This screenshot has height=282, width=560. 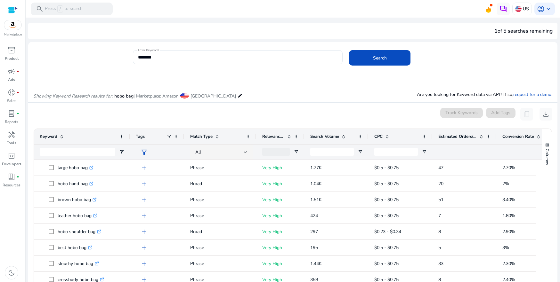 I want to click on span: $0.23 - $0.34, so click(x=388, y=232).